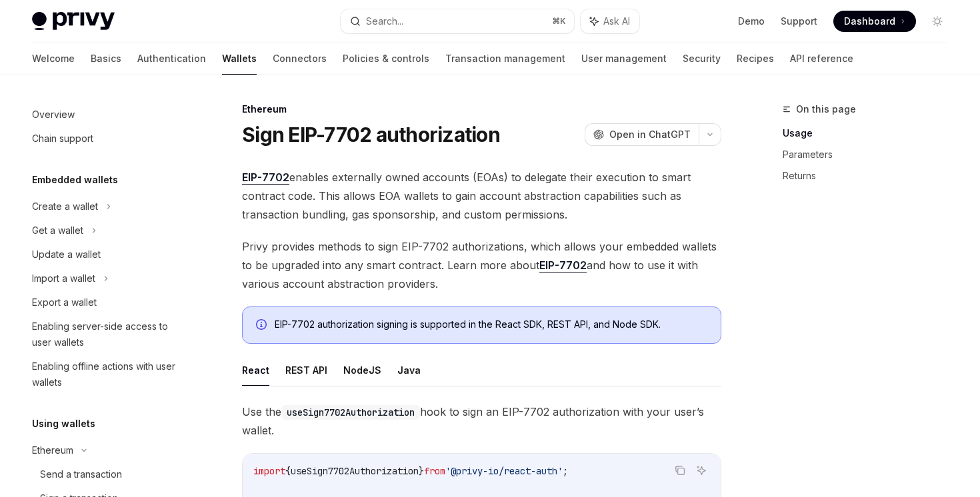  What do you see at coordinates (481, 421) in the screenshot?
I see `span: Use the hook to sign an EIP-7702 authorization with your user’s wallet.` at bounding box center [481, 421].